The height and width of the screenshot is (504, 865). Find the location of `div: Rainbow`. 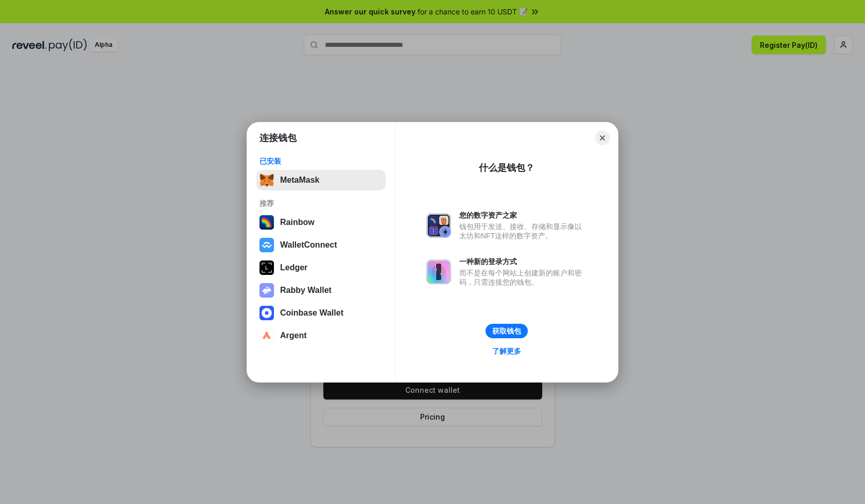

div: Rainbow is located at coordinates (297, 223).